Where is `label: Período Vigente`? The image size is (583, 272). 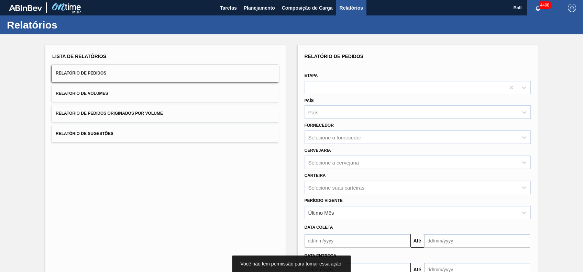 label: Período Vigente is located at coordinates (323, 201).